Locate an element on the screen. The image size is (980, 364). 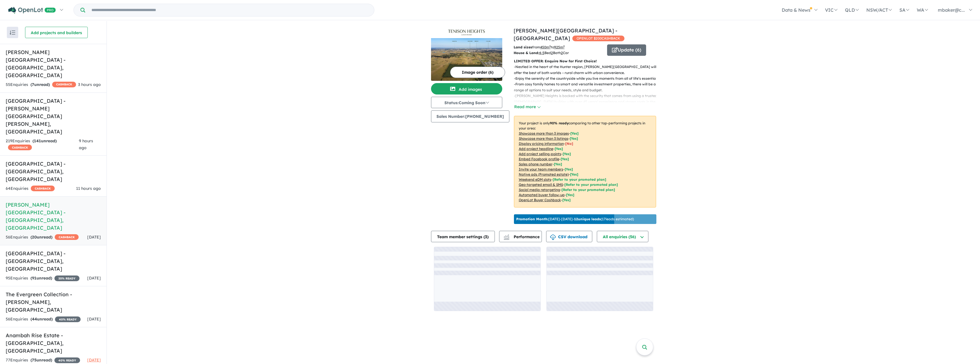
u: Add project headline is located at coordinates (536, 149).